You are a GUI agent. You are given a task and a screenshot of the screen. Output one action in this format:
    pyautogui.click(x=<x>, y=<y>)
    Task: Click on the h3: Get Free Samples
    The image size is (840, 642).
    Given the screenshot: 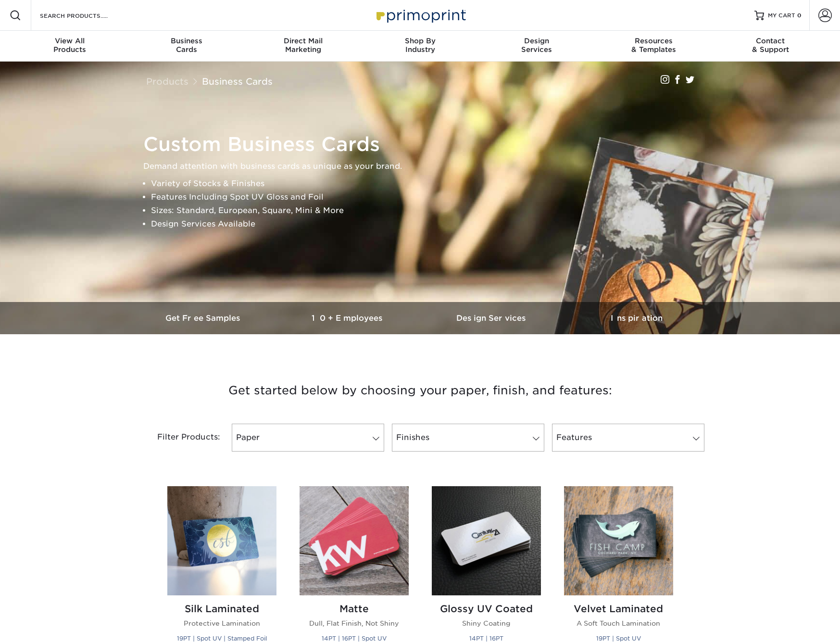 What is the action you would take?
    pyautogui.click(x=204, y=318)
    